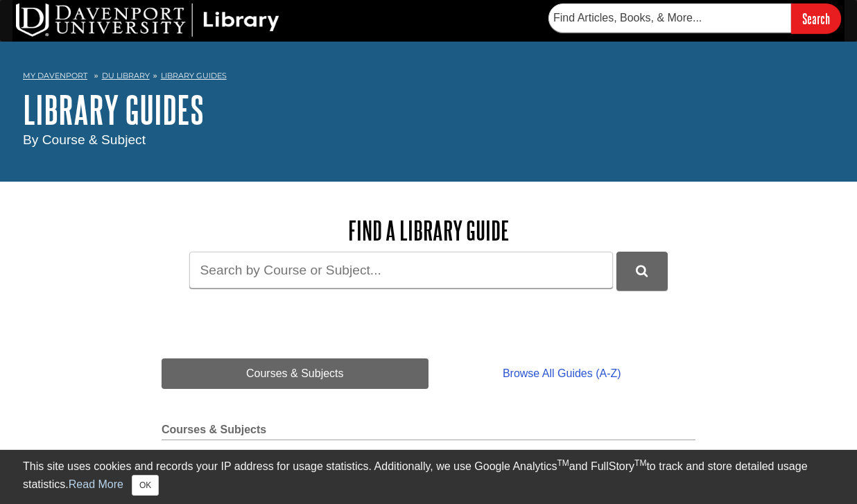  Describe the element at coordinates (429, 78) in the screenshot. I see `nav: breadcrumb` at that location.